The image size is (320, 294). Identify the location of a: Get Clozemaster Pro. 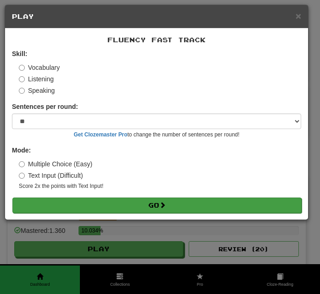
(100, 134).